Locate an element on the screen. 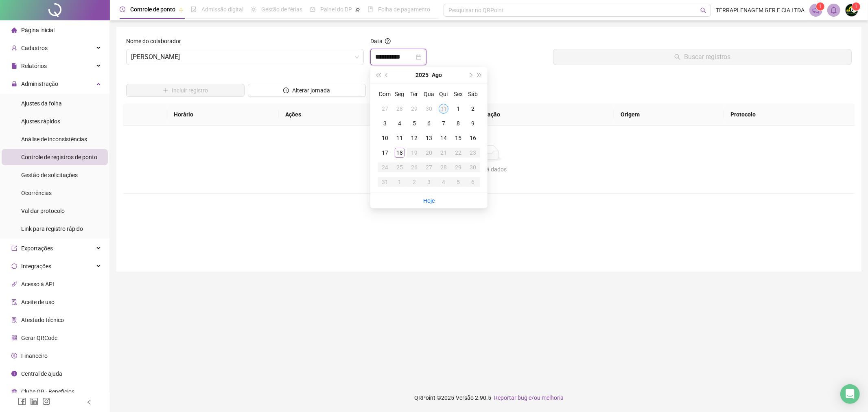 The height and width of the screenshot is (412, 868). td: 2025-08-10 is located at coordinates (385, 138).